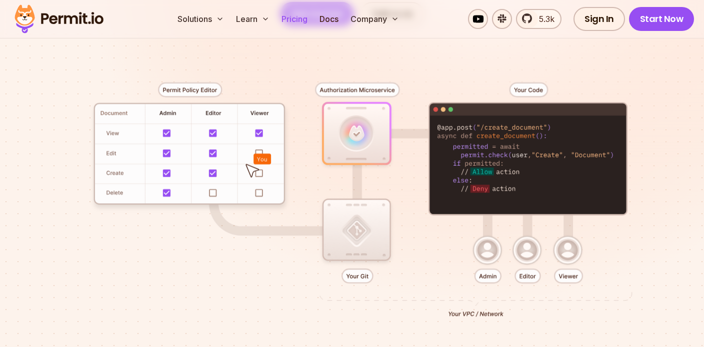  Describe the element at coordinates (543, 19) in the screenshot. I see `span: 5.3k` at that location.